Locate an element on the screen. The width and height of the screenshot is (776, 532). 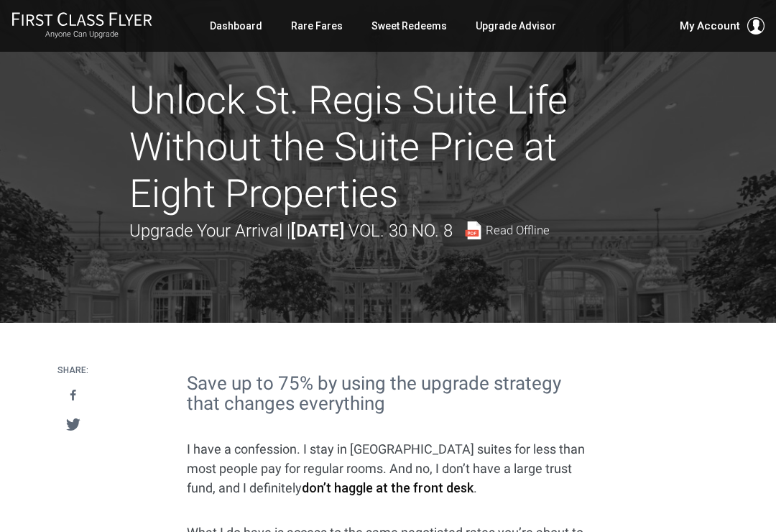
img: First Class Flyer is located at coordinates (82, 19).